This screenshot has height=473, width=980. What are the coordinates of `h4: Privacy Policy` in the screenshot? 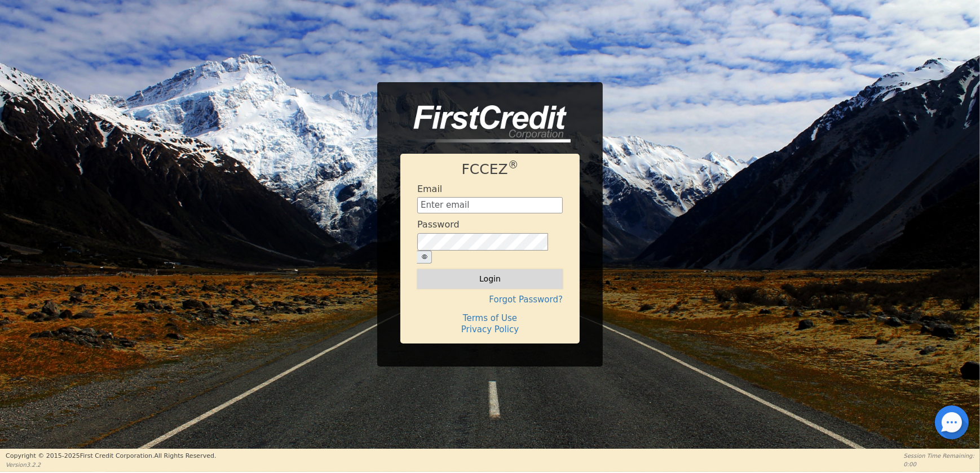 It's located at (490, 329).